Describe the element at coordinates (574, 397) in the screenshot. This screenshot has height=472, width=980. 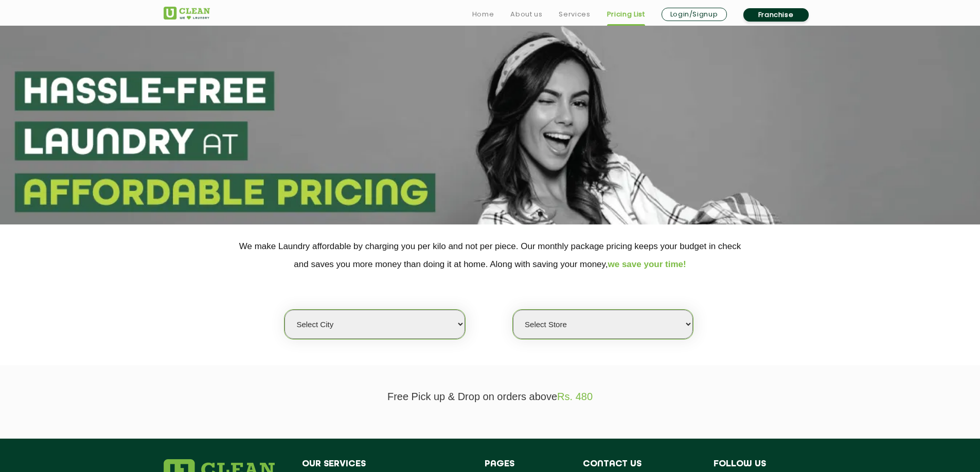
I see `span: Rs. 480` at that location.